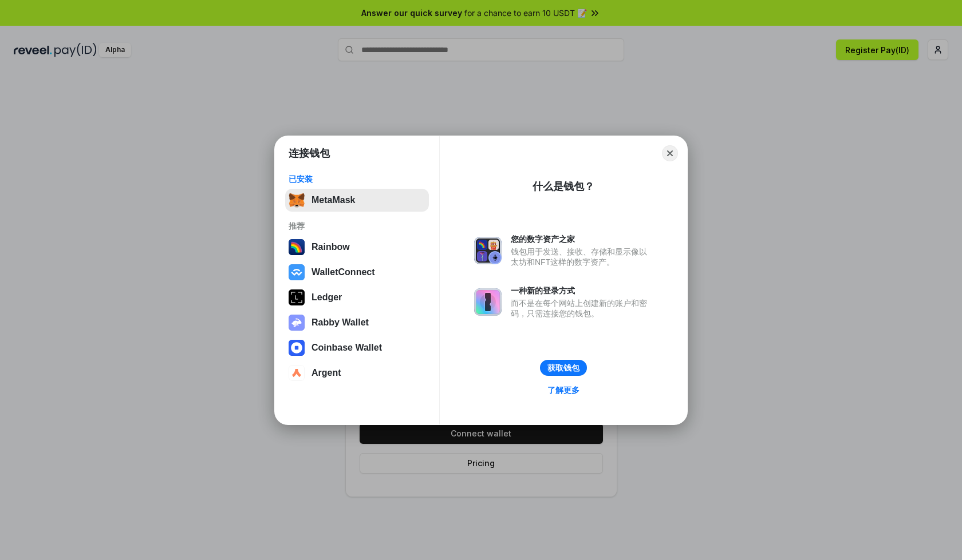 Image resolution: width=962 pixels, height=560 pixels. What do you see at coordinates (357, 272) in the screenshot?
I see `button: WalletConnect` at bounding box center [357, 272].